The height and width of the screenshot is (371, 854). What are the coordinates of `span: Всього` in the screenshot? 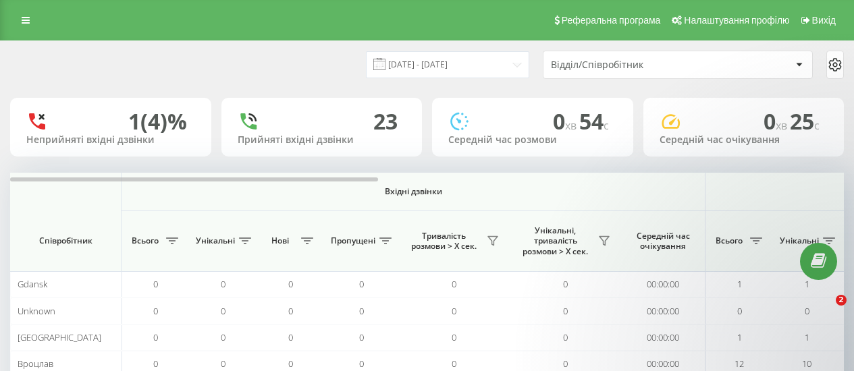 It's located at (145, 241).